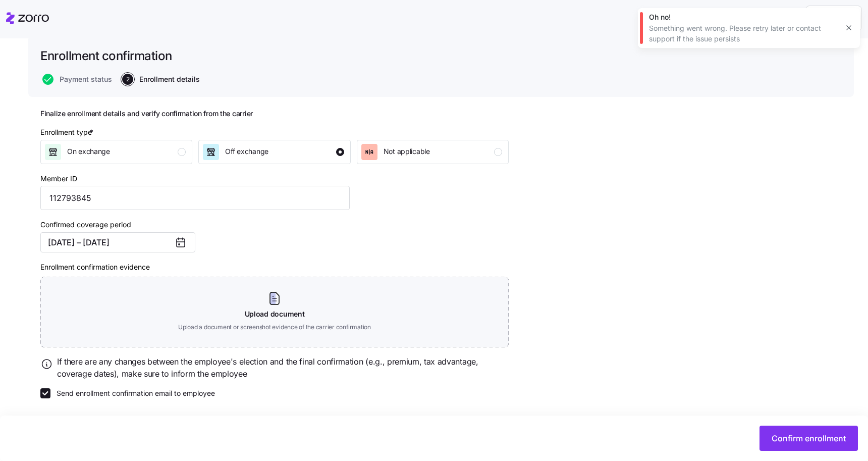 The image size is (868, 461). Describe the element at coordinates (86, 79) in the screenshot. I see `span: Payment status` at that location.